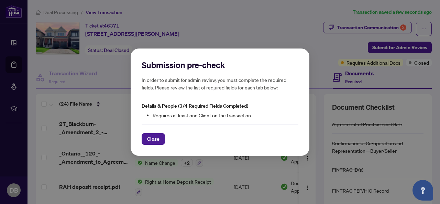  Describe the element at coordinates (423, 190) in the screenshot. I see `button: Open asap` at that location.